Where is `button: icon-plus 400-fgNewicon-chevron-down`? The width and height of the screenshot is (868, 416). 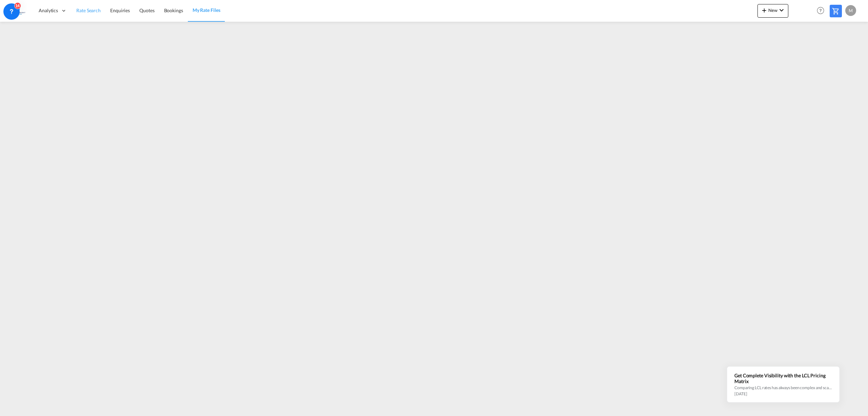
button: icon-plus 400-fgNewicon-chevron-down is located at coordinates (773, 11).